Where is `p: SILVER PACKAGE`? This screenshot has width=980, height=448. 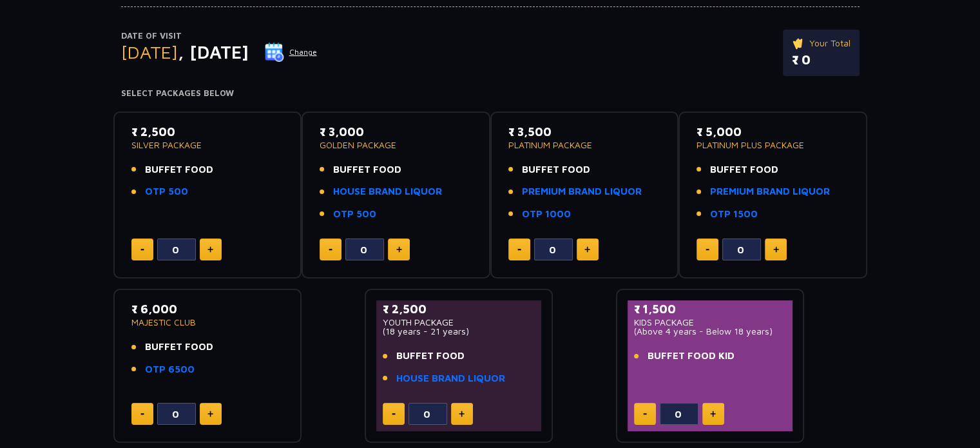
p: SILVER PACKAGE is located at coordinates (207, 145).